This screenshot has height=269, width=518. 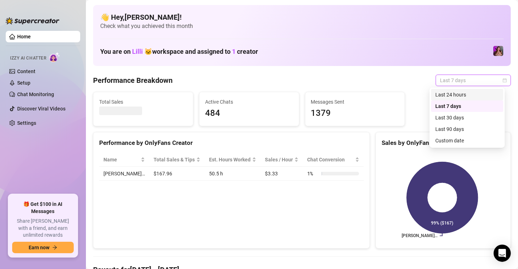 What do you see at coordinates (502, 253) in the screenshot?
I see `div: Open Intercom Messenger` at bounding box center [502, 253].